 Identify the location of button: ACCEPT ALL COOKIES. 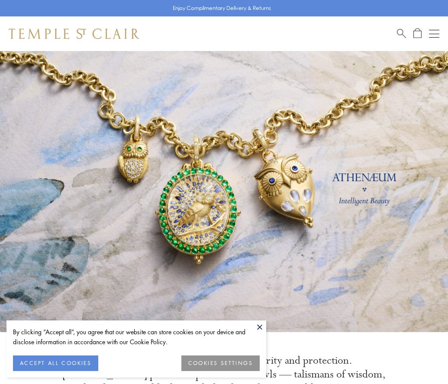
(55, 364).